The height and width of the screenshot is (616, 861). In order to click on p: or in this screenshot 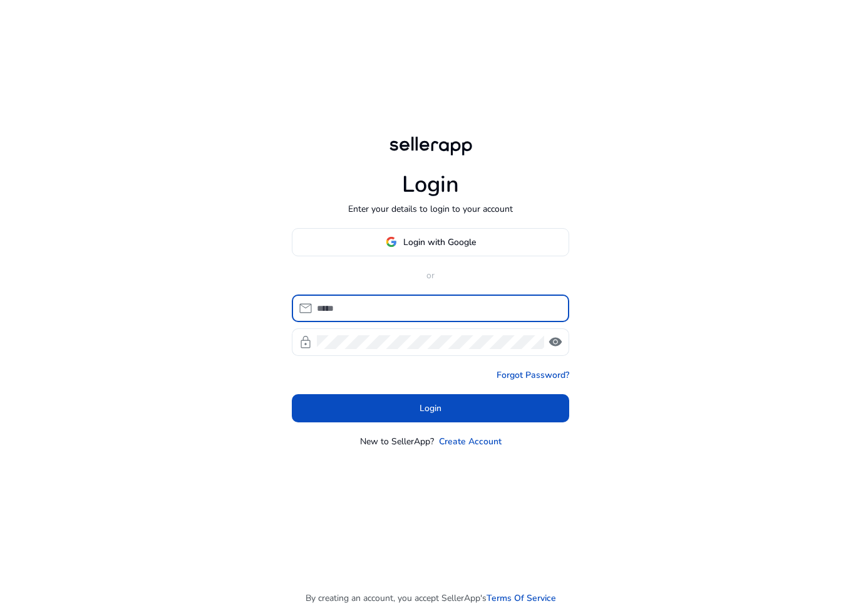, I will do `click(430, 275)`.